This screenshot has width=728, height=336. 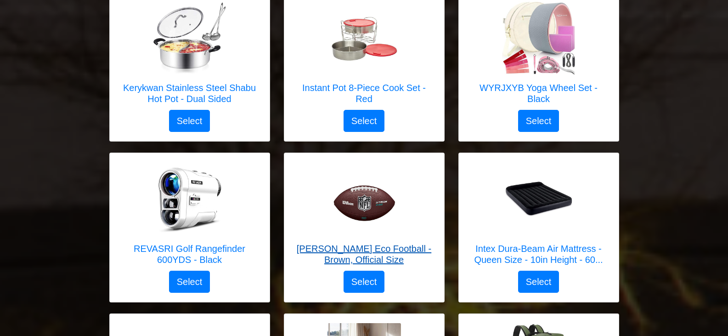 I want to click on a: Intex Dura-Beam Air Mattress - Queen Size - 10in Height - 600lb Capacity Intex Dura-Beam Air Matt..., so click(x=539, y=216).